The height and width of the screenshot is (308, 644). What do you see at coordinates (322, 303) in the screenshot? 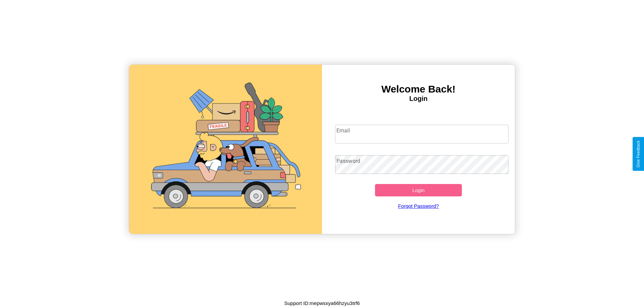
I see `p: Support ID: mepwsxya66hzyu3trf6` at bounding box center [322, 303].